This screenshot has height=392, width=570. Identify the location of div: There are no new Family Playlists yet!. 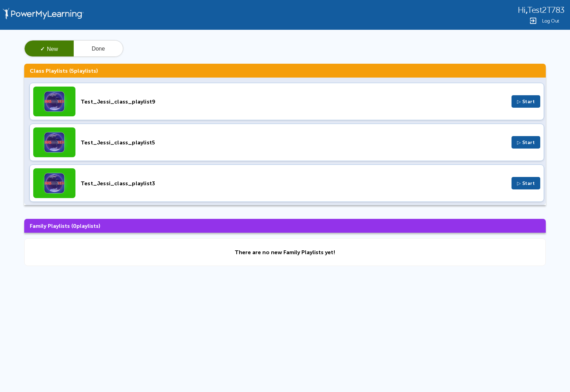
(285, 252).